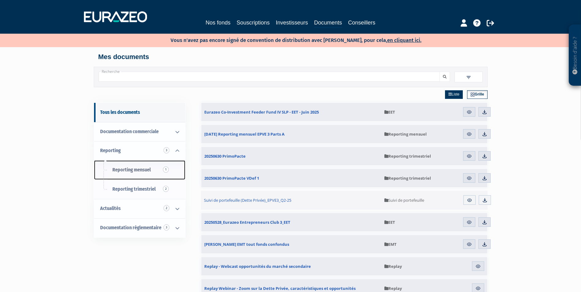 The width and height of the screenshot is (581, 292). I want to click on span: Replay Webinar - Zoom sur la Dette Privée, caractéristiques et opportunités, so click(280, 288).